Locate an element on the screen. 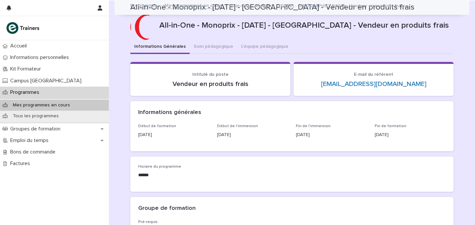  h2: Informations générales is located at coordinates (170, 113).